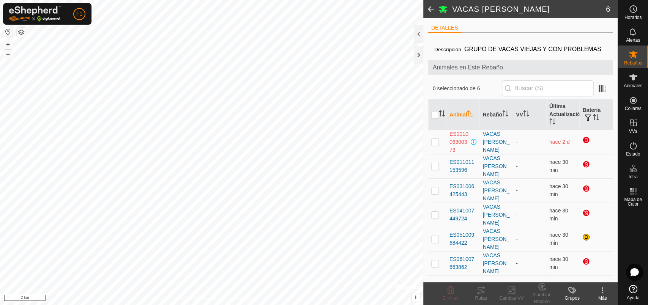  I want to click on span: ES051009684422, so click(463, 239).